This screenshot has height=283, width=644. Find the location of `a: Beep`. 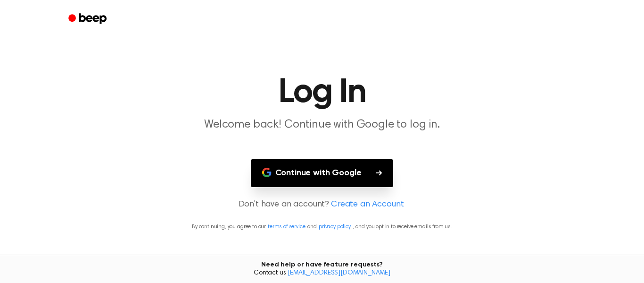

a: Beep is located at coordinates (88, 19).